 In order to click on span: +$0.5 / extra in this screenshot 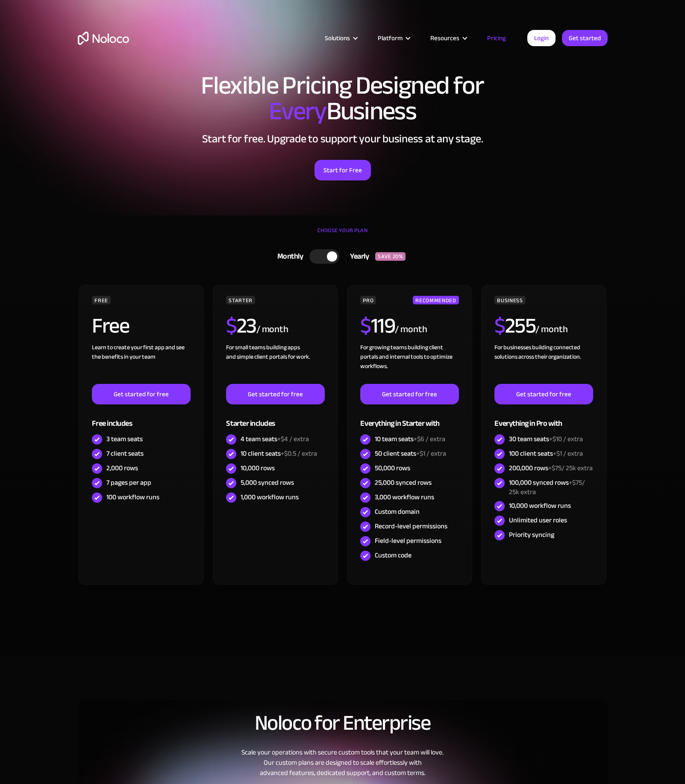, I will do `click(299, 454)`.